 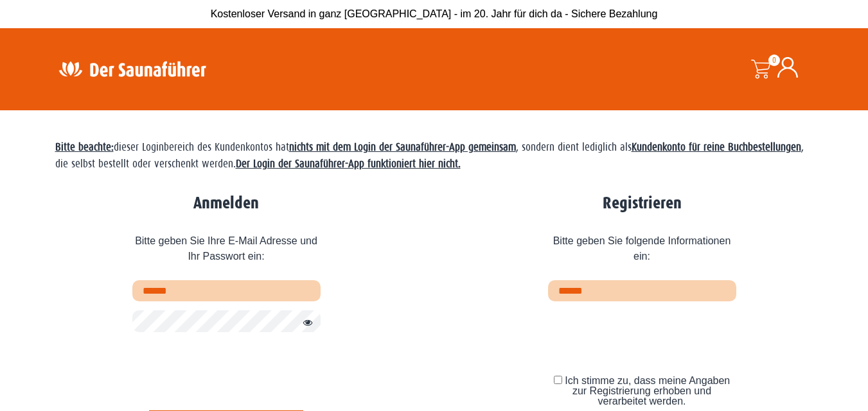 What do you see at coordinates (429, 155) in the screenshot?
I see `span: dieser Loginbereich des Kundenkontos hat , sondern dient lediglich als , die selbst bestellt oder...` at bounding box center [429, 155].